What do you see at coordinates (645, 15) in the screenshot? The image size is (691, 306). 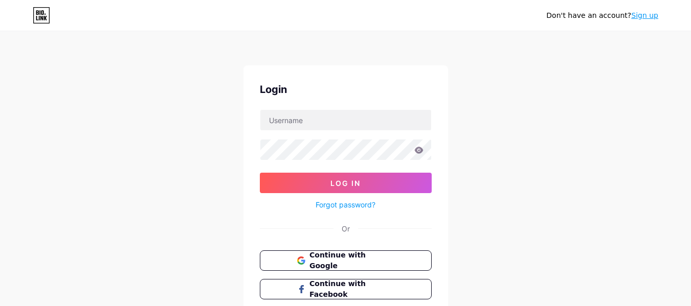 I see `a: Sign up` at bounding box center [645, 15].